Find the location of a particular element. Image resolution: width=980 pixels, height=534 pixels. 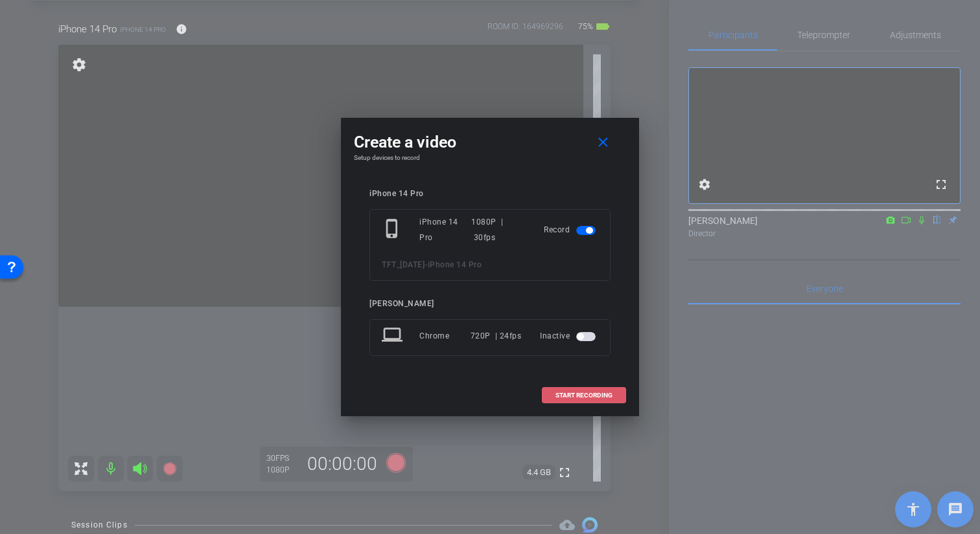

span: iPhone 14 Pro is located at coordinates (455, 264).